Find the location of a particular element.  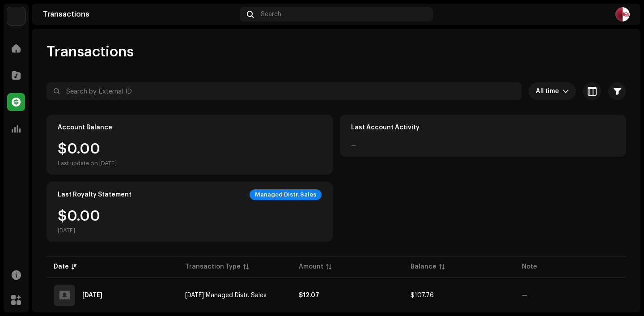

div: Date is located at coordinates (61, 266).